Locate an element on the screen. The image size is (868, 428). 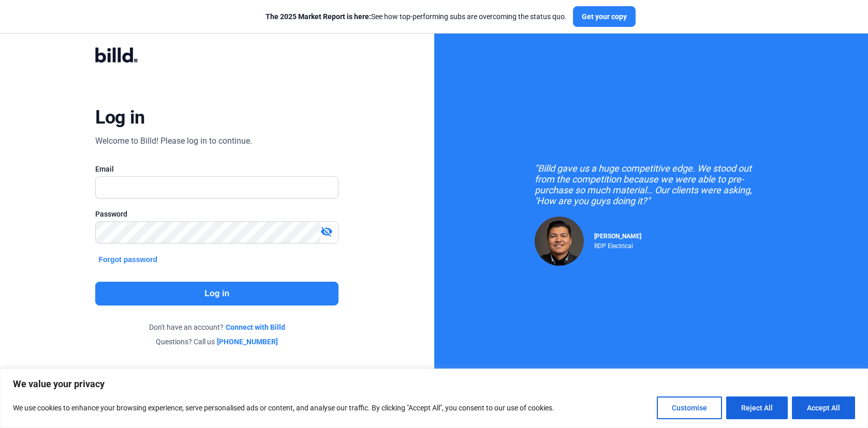
div: RDP Electrical is located at coordinates (617, 245).